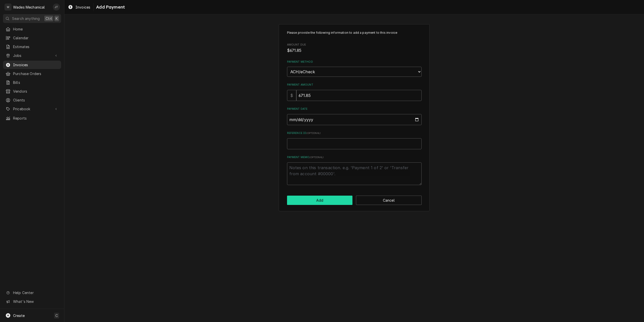 This screenshot has width=644, height=322. I want to click on span: Help Center, so click(35, 292).